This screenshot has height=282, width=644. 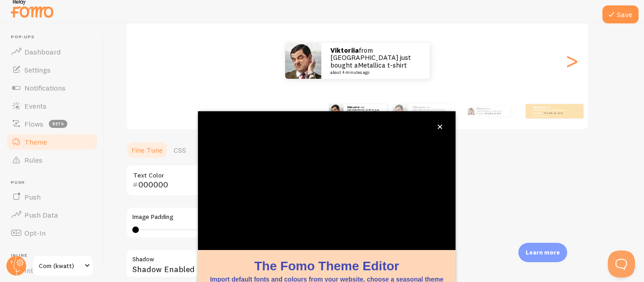 I want to click on div: Learn more, so click(x=543, y=253).